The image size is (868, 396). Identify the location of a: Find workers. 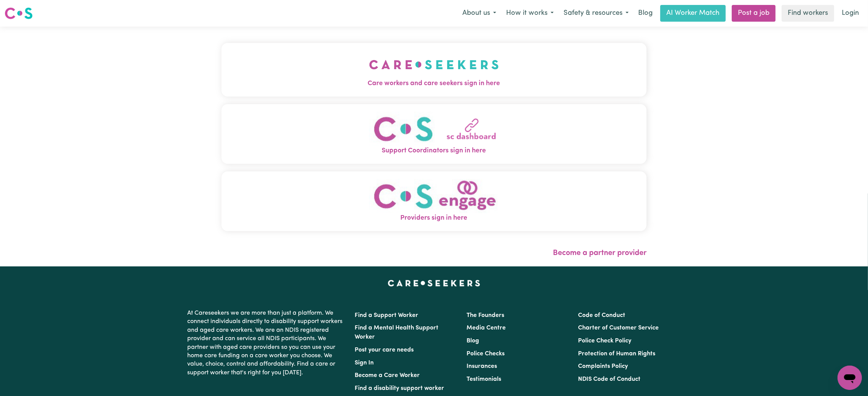
(808, 13).